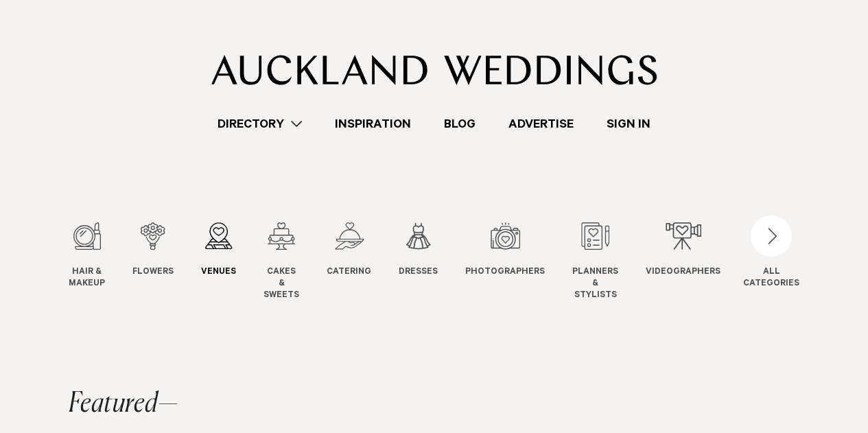 Image resolution: width=868 pixels, height=433 pixels. What do you see at coordinates (683, 272) in the screenshot?
I see `span: Videographers` at bounding box center [683, 272].